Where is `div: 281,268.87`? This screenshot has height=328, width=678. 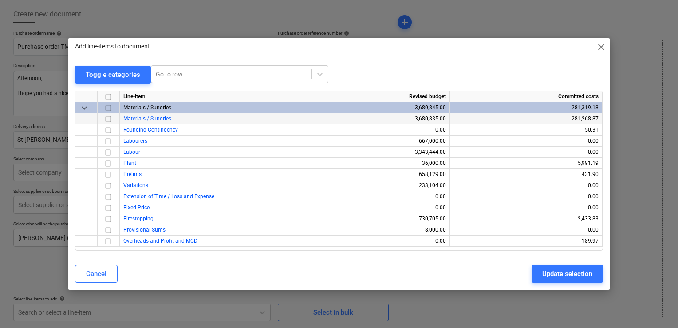
div: 281,268.87 is located at coordinates (526, 119).